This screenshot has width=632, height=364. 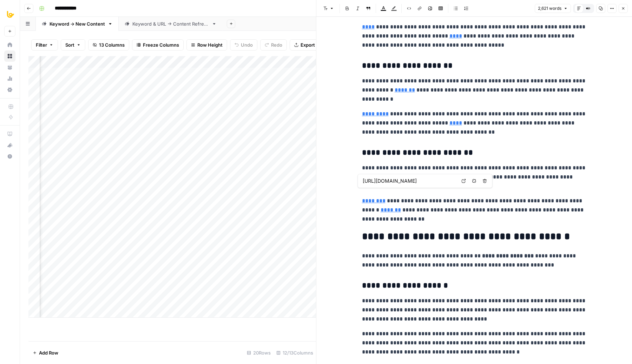 I want to click on button: Export CSV, so click(x=310, y=45).